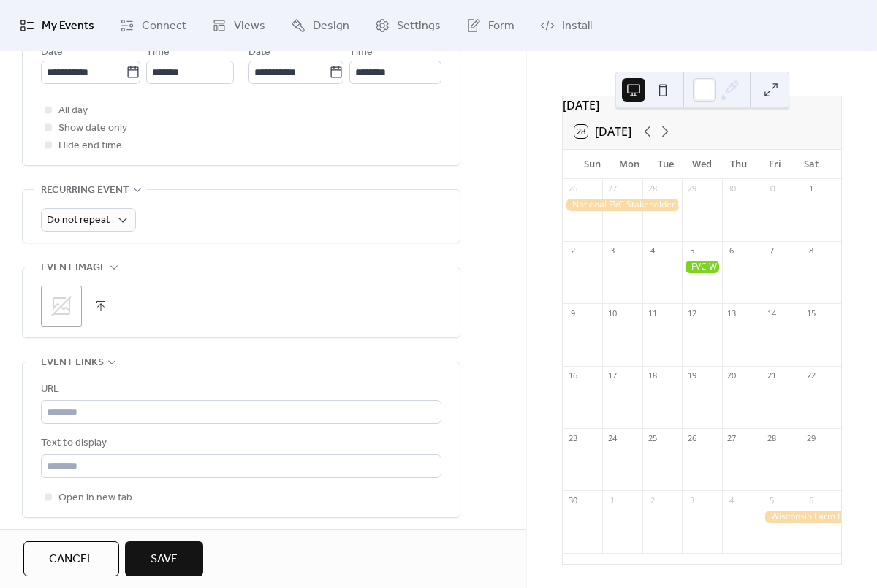 The height and width of the screenshot is (588, 877). I want to click on div: 20, so click(731, 376).